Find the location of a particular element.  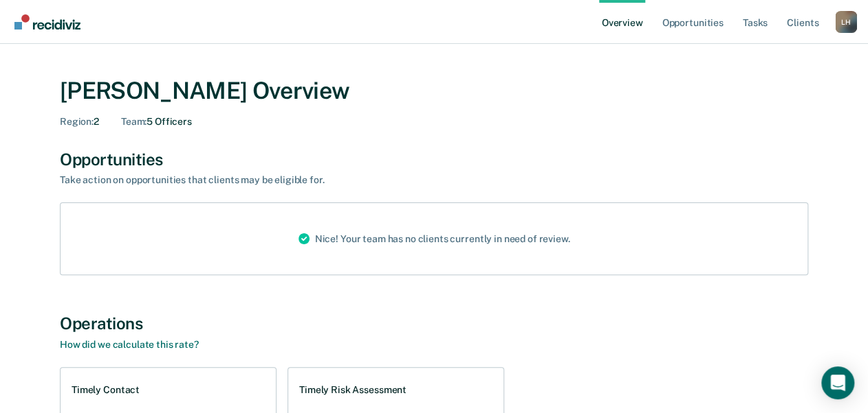

div: Nice! Your team has no clients currently in need of review. is located at coordinates (434, 239).